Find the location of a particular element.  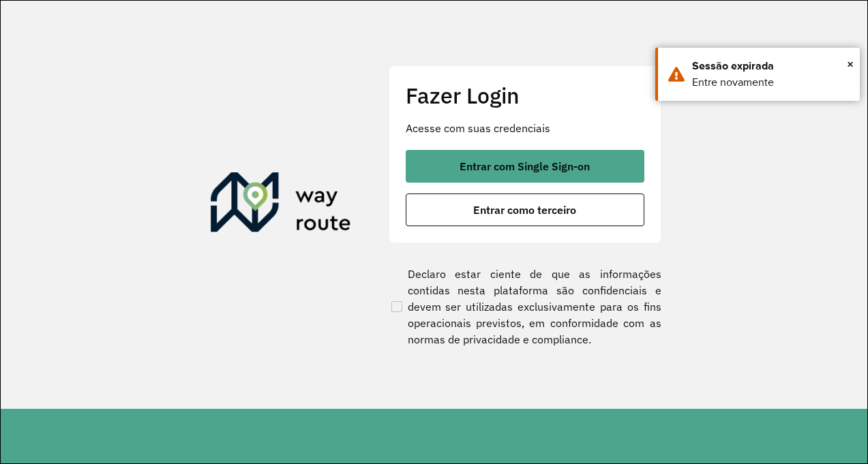

div: Sessão expirada is located at coordinates (770, 66).